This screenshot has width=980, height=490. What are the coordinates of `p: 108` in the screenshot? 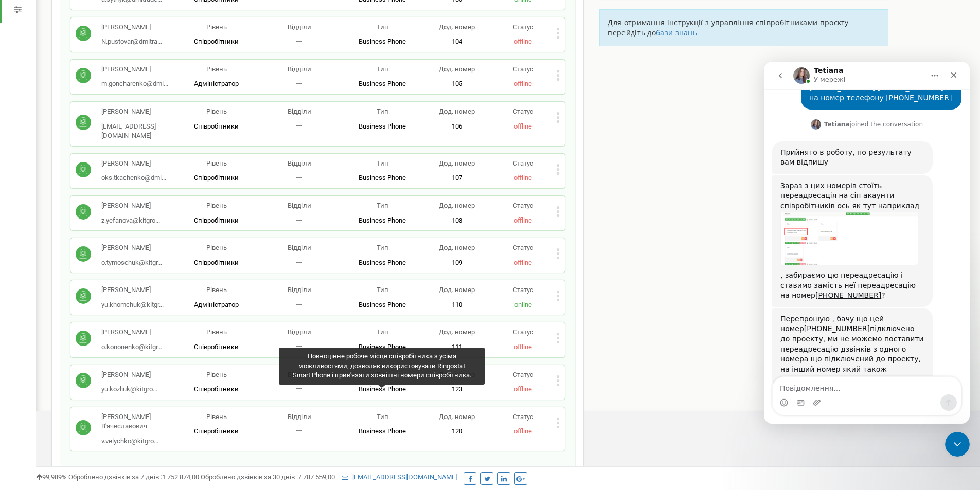 It's located at (457, 220).